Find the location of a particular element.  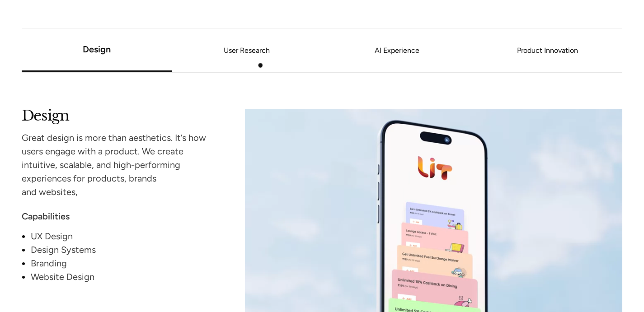

h2: Design is located at coordinates (116, 115).